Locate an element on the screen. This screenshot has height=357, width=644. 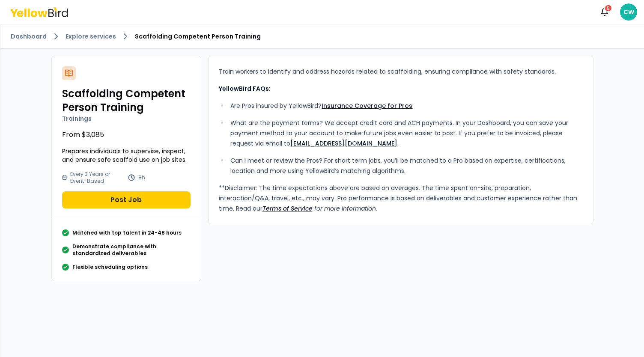
p: Flexible scheduling options is located at coordinates (110, 267).